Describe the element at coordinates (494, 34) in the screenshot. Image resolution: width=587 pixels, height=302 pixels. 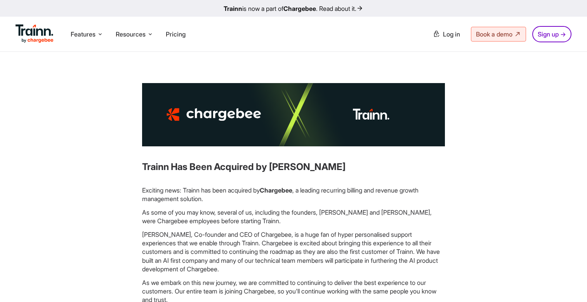
I see `span: Book a demo` at that location.